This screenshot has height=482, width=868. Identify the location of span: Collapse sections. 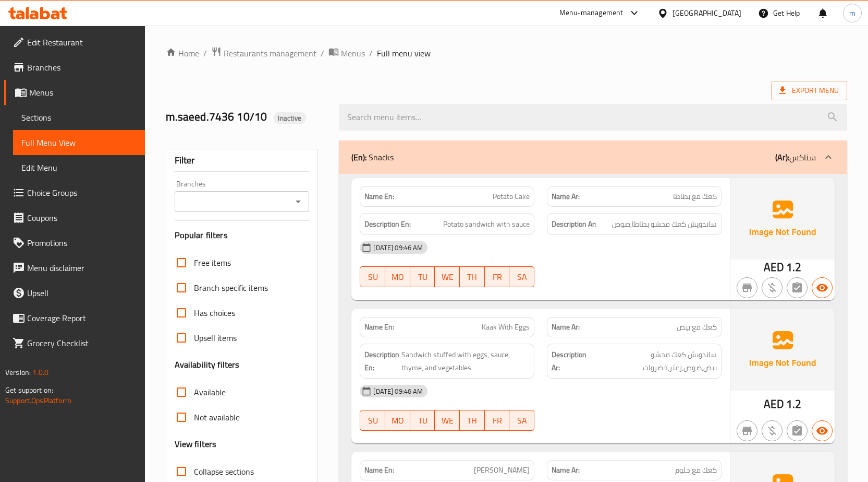
(223, 471).